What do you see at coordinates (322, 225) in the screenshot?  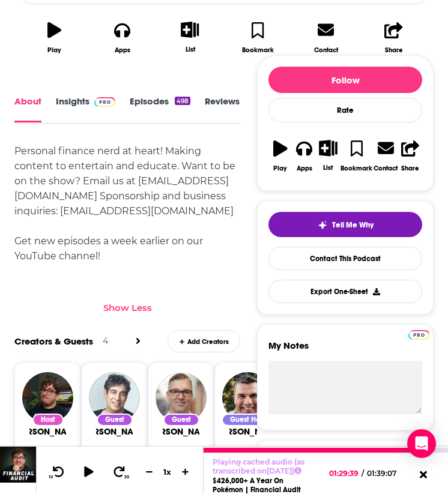 I see `img: tell me why sparkle` at bounding box center [322, 225].